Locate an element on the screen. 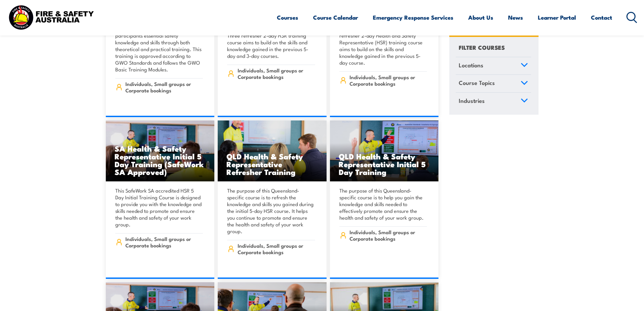  a: News is located at coordinates (516, 17).